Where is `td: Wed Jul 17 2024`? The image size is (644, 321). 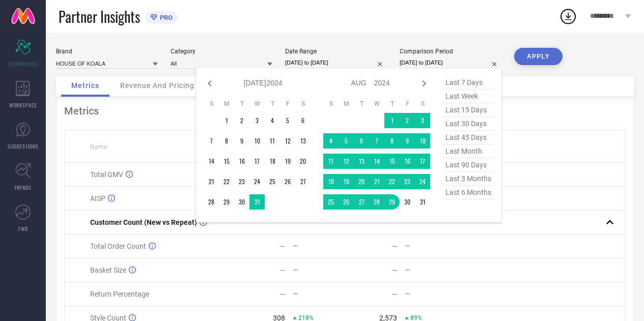
td: Wed Jul 17 2024 is located at coordinates (257, 162).